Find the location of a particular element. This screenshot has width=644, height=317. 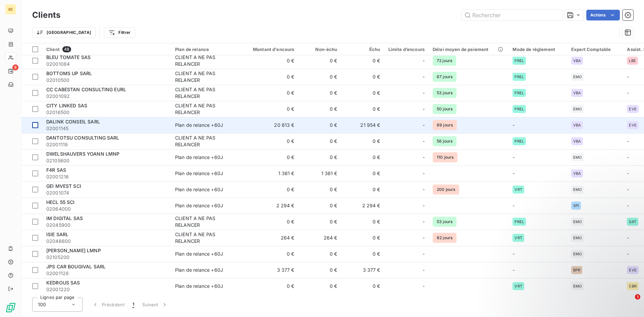

span: CITY LINKED SAS is located at coordinates (67, 105).